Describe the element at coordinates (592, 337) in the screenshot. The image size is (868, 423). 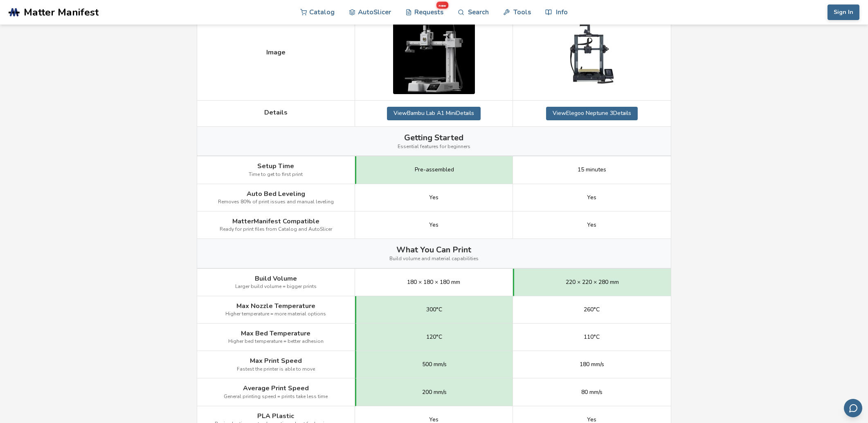
I see `span: 110°C` at that location.